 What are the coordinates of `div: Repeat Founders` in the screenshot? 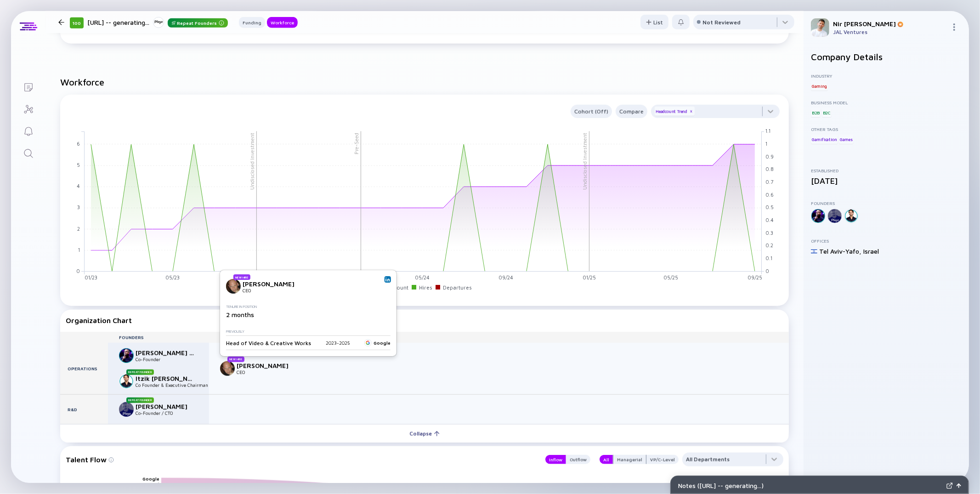 It's located at (198, 23).